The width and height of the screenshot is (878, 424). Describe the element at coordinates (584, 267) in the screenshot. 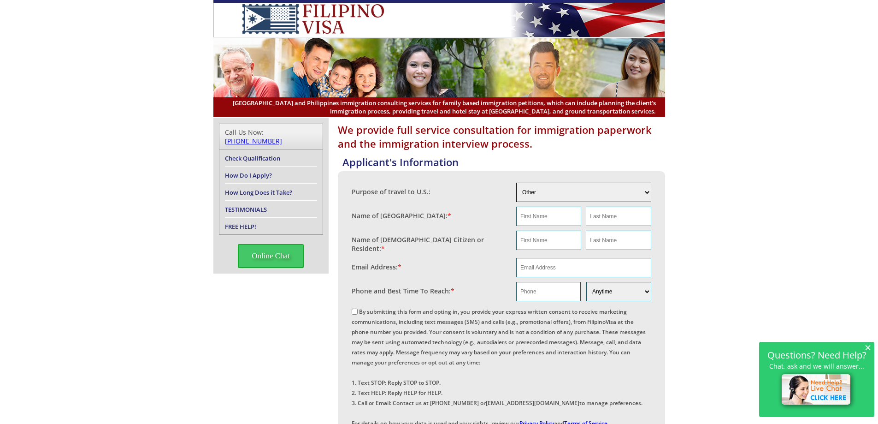

I see `input: Email Address` at that location.